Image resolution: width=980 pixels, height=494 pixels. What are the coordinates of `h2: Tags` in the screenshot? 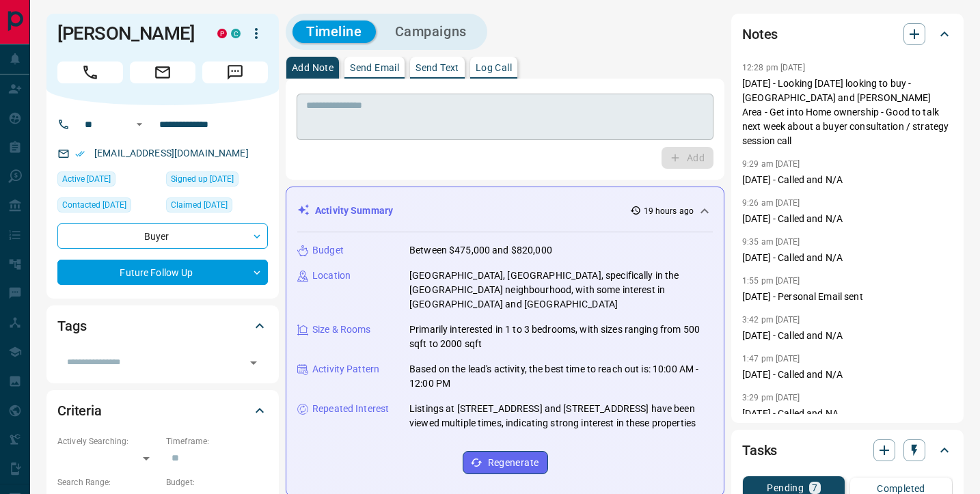 It's located at (72, 326).